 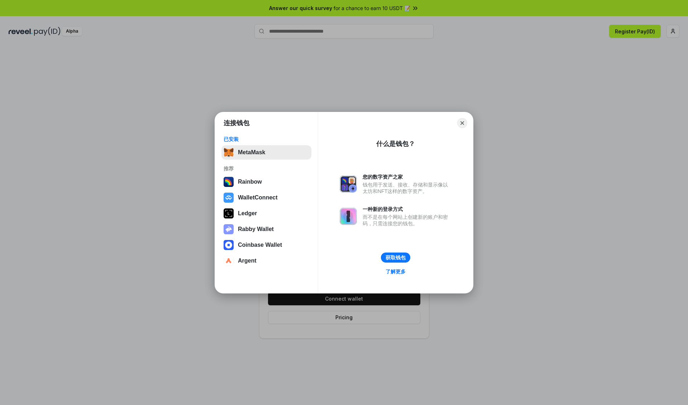 What do you see at coordinates (266, 213) in the screenshot?
I see `button: Ledger` at bounding box center [266, 213].